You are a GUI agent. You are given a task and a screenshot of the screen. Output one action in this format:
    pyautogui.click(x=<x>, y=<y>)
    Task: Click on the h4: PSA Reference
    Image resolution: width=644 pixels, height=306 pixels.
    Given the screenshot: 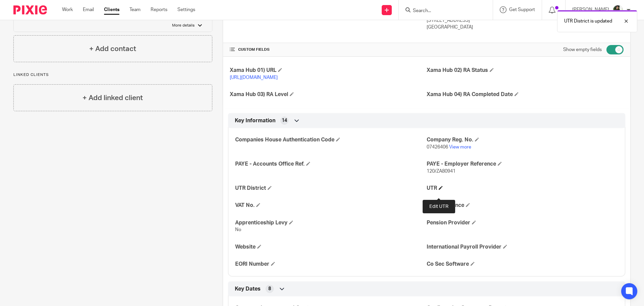 What is the action you would take?
    pyautogui.click(x=522, y=205)
    